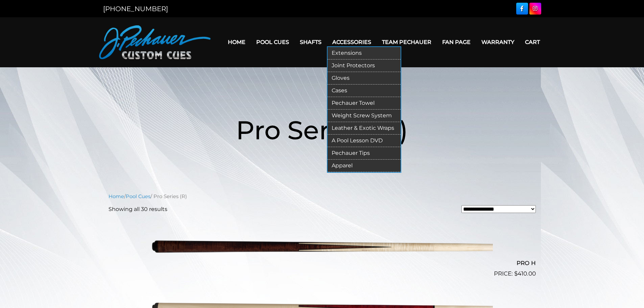 The width and height of the screenshot is (644, 308). Describe the element at coordinates (364, 116) in the screenshot. I see `a: Weight Screw System` at that location.